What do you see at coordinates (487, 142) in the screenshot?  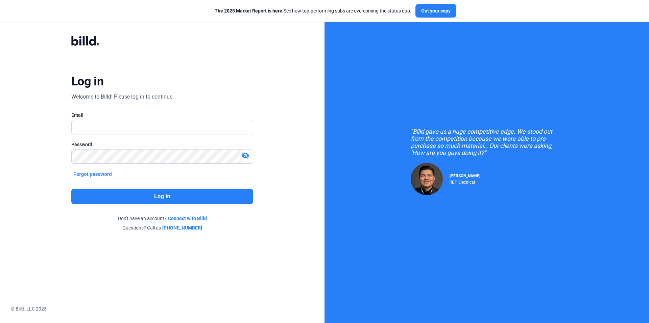 I see `div: "Billd gave us a huge competitive edge. We stood out from the competition because we were able to...` at bounding box center [487, 142].